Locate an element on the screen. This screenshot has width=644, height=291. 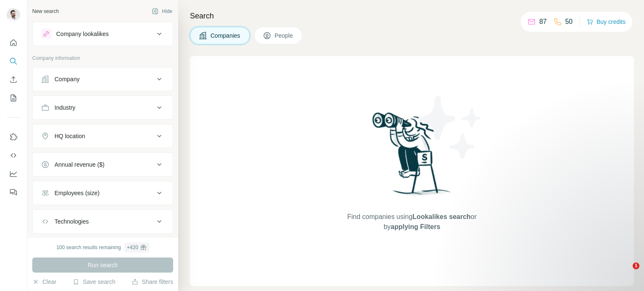
button: Search is located at coordinates (13, 61).